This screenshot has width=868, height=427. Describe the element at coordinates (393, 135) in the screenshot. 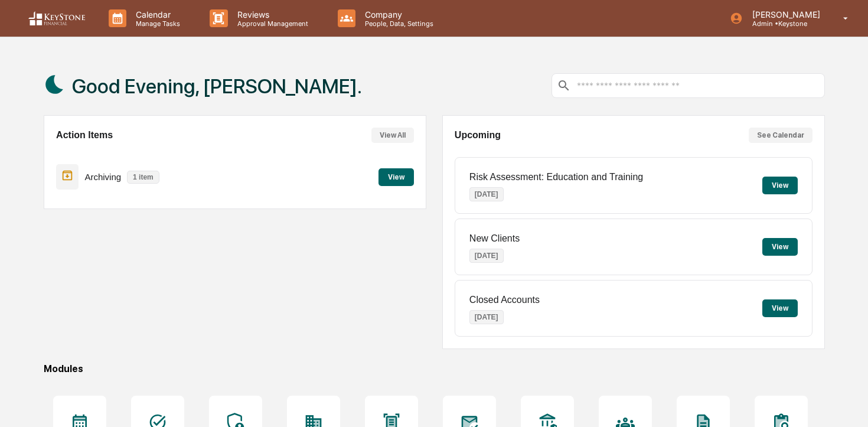

I see `a: View All` at that location.